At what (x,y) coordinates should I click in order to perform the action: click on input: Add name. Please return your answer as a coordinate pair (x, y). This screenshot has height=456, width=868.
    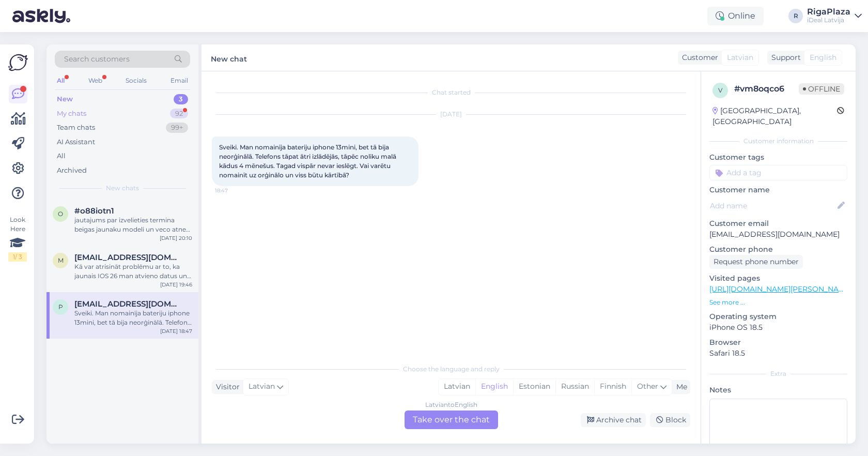
    Looking at the image, I should click on (772, 206).